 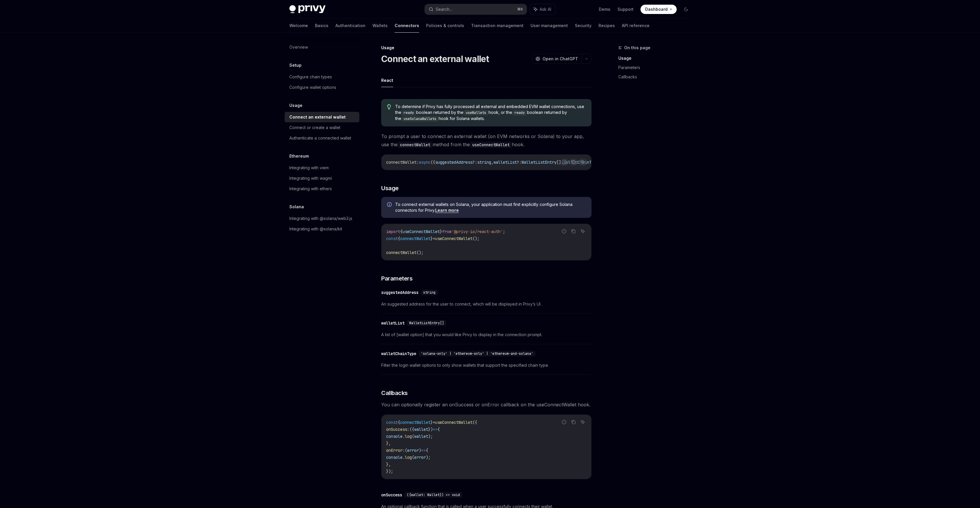 I want to click on span: WalletListEntry[], so click(x=426, y=323).